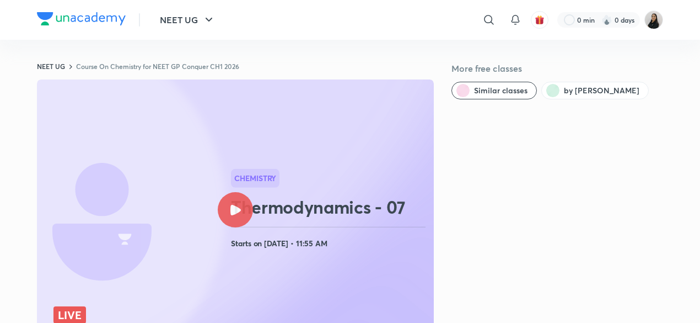  I want to click on h5: More free classes, so click(557, 68).